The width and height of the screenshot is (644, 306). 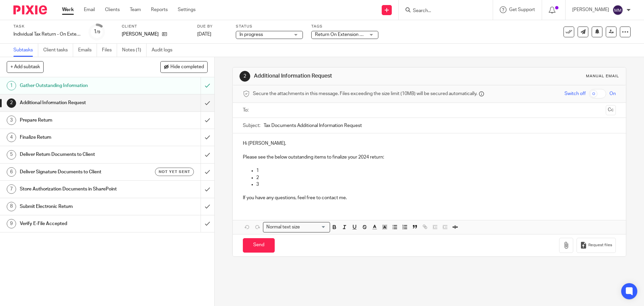 I want to click on button: Hide completed, so click(x=184, y=66).